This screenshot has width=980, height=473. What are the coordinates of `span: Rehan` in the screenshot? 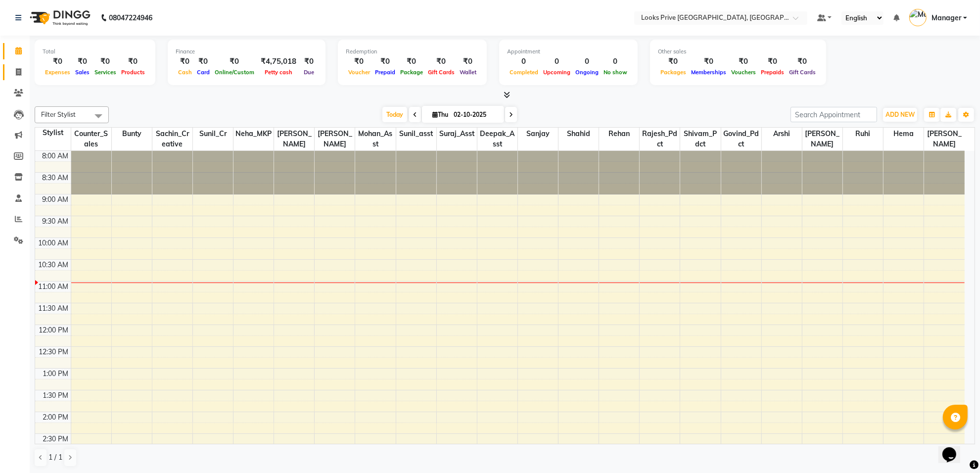 It's located at (618, 134).